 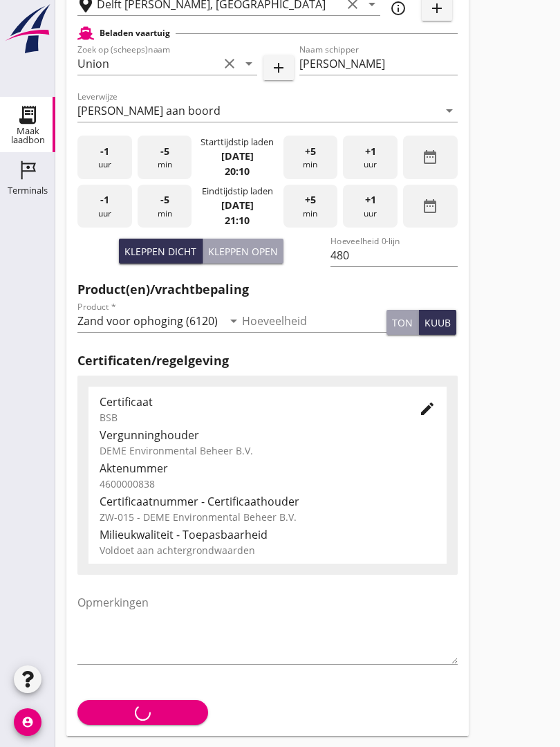 I want to click on img: logo-small.a267ee39.svg, so click(x=28, y=29).